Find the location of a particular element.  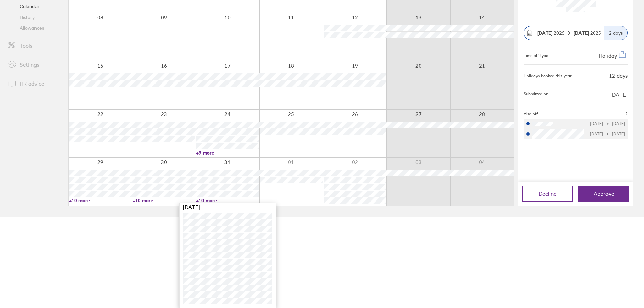

span: Decline is located at coordinates (547, 194).